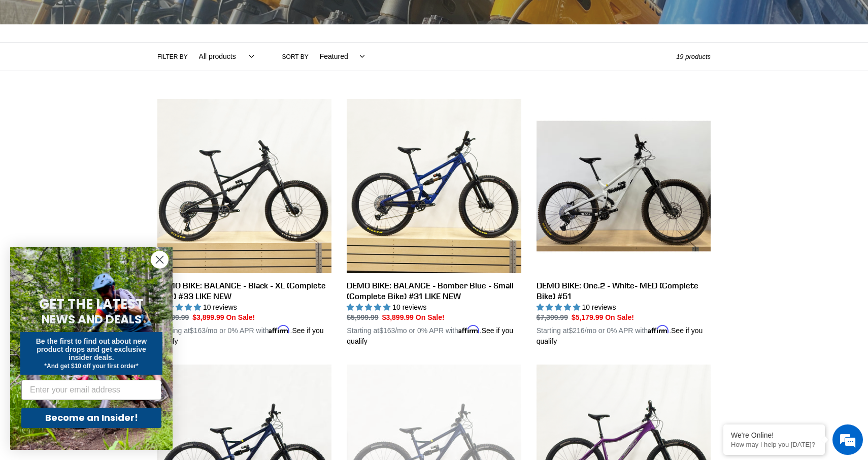 This screenshot has width=868, height=460. I want to click on span: GET THE LATEST, so click(91, 304).